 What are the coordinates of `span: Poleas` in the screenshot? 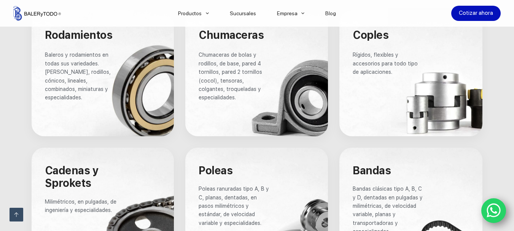 It's located at (215, 170).